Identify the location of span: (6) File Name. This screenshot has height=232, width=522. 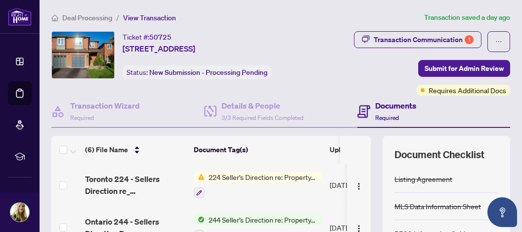
(106, 149).